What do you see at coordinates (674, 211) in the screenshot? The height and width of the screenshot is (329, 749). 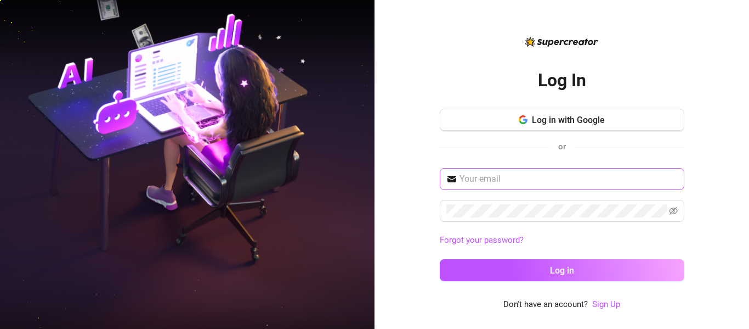 I see `span: eye-invisible` at bounding box center [674, 211].